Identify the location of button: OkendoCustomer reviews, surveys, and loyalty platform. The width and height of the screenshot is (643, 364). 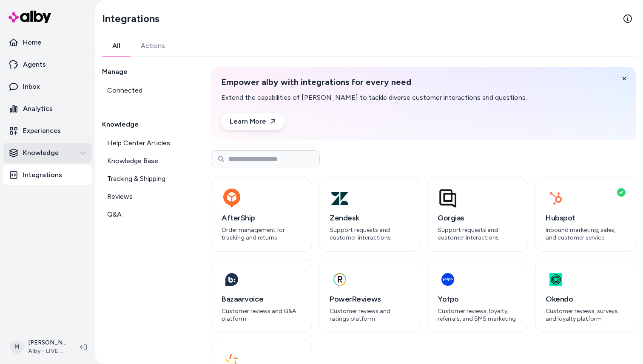
(586, 295).